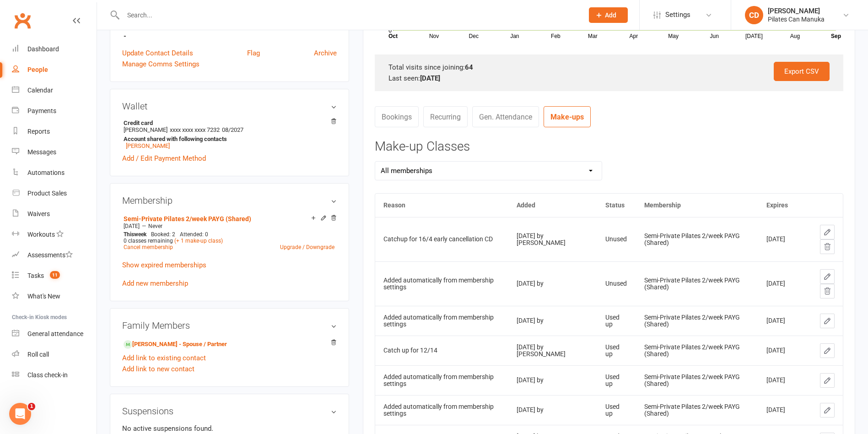 This screenshot has height=434, width=868. Describe the element at coordinates (54, 69) in the screenshot. I see `a: People` at that location.